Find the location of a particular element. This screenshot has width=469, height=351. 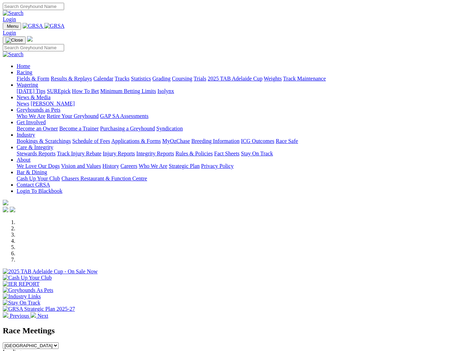

img: Close is located at coordinates (14, 40).